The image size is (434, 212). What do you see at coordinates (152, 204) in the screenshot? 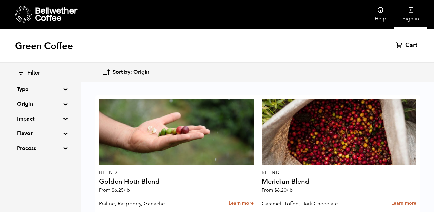
I see `p: Praline, Raspberry, Ganache` at bounding box center [152, 204].